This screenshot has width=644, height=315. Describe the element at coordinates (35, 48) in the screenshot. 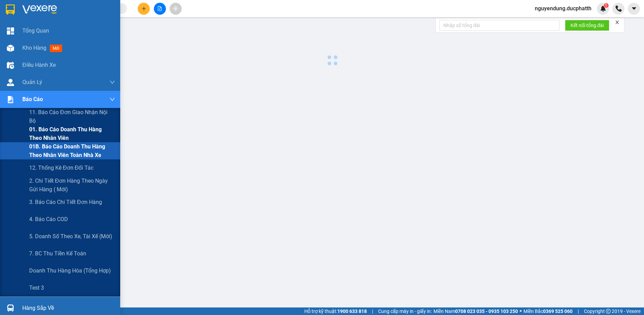

I see `span: Kho hàng` at that location.